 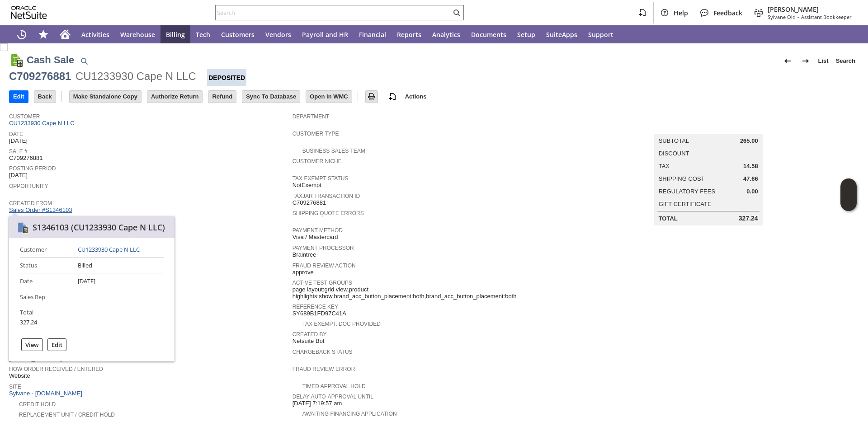 I want to click on a: SuiteApps, so click(x=562, y=35).